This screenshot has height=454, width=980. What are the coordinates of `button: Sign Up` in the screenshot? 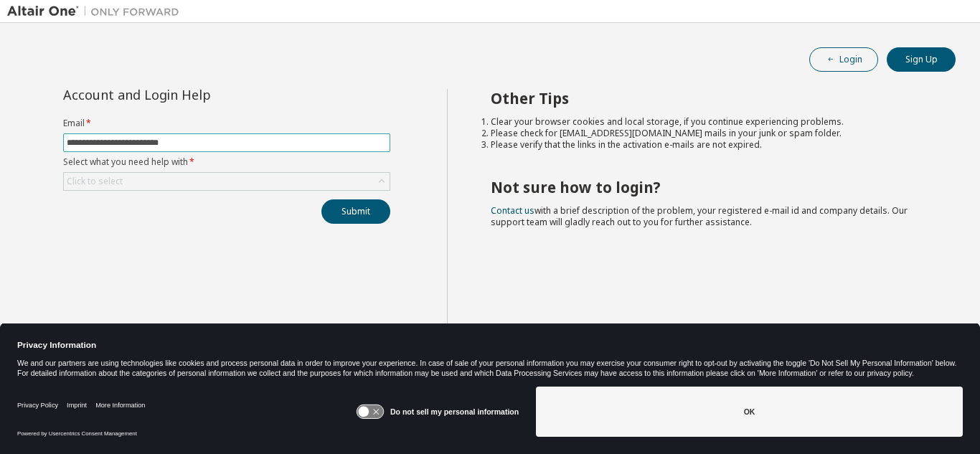 It's located at (922, 59).